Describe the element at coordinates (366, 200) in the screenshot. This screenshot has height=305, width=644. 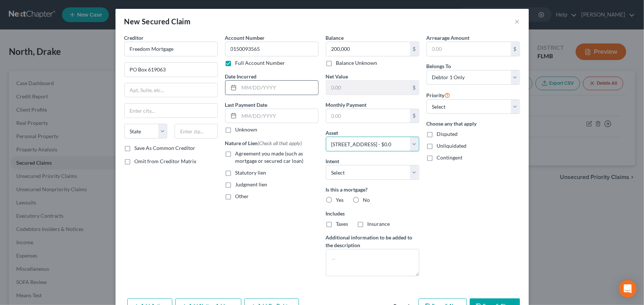
I see `span: No` at that location.